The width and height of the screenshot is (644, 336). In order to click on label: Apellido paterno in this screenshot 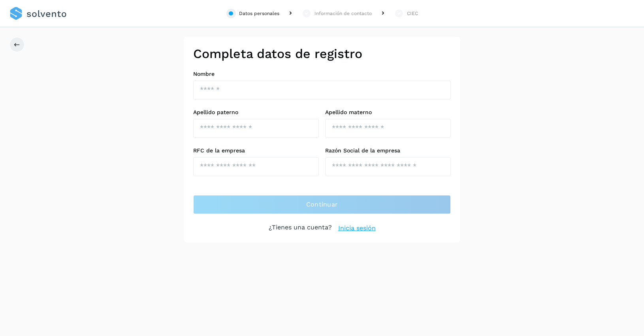, I will do `click(256, 112)`.